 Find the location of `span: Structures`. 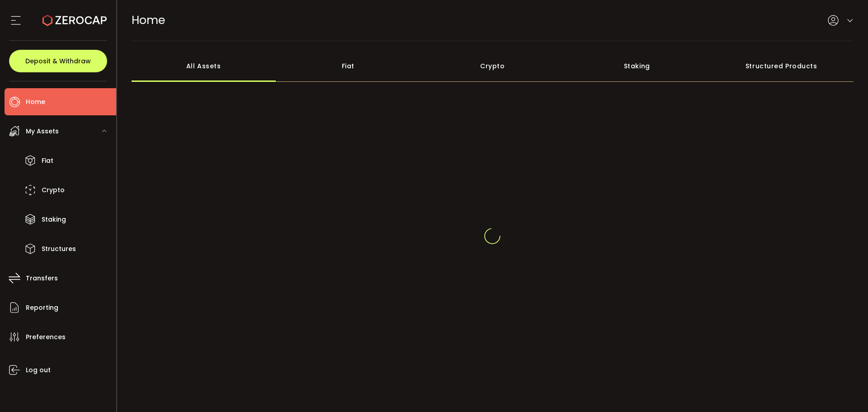

span: Structures is located at coordinates (59, 248).